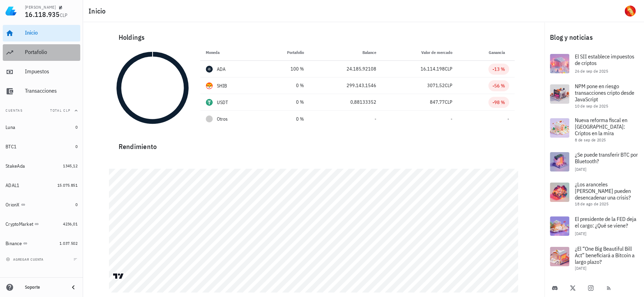 This screenshot has width=644, height=297. I want to click on a: Transacciones, so click(42, 91).